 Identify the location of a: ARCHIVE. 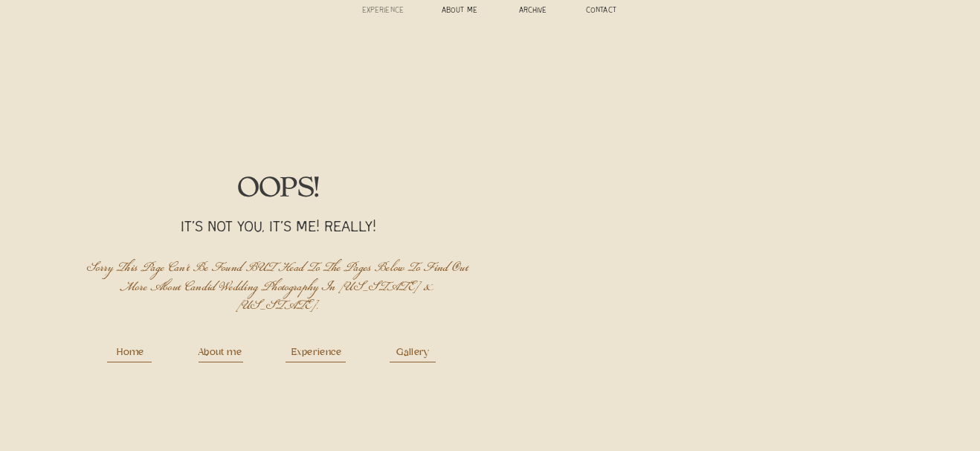
(532, 11).